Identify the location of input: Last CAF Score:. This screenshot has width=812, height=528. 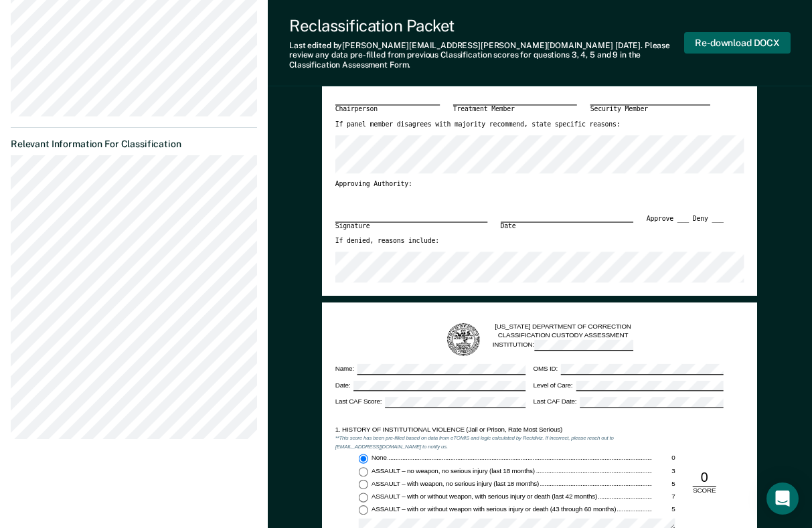
(456, 402).